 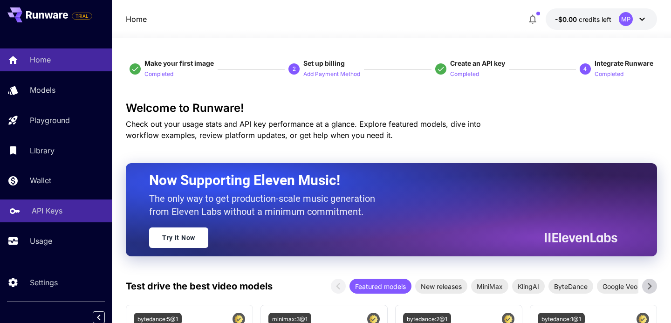 What do you see at coordinates (199, 286) in the screenshot?
I see `p: Test drive the best video models` at bounding box center [199, 286].